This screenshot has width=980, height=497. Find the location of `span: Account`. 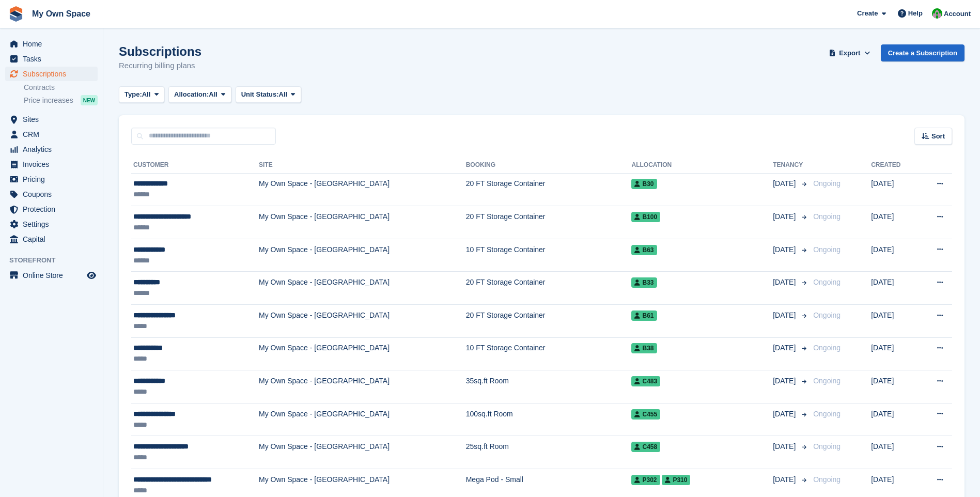

span: Account is located at coordinates (957, 14).